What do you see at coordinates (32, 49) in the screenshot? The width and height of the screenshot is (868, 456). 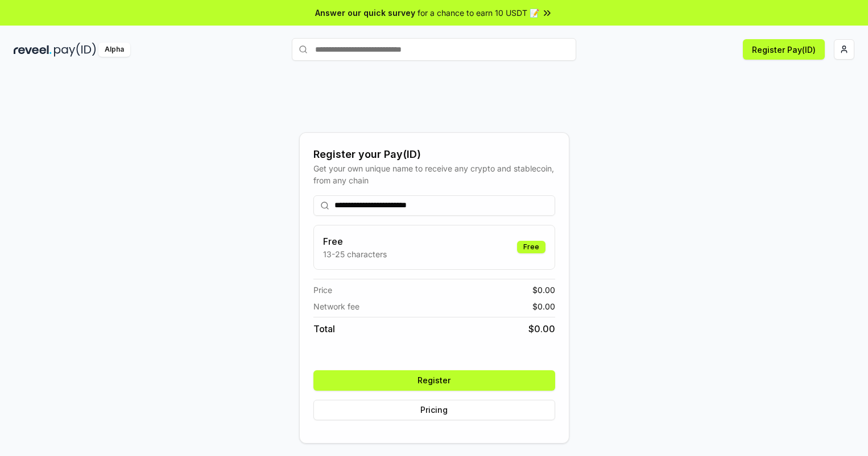 I see `img: reveel_dark` at bounding box center [32, 49].